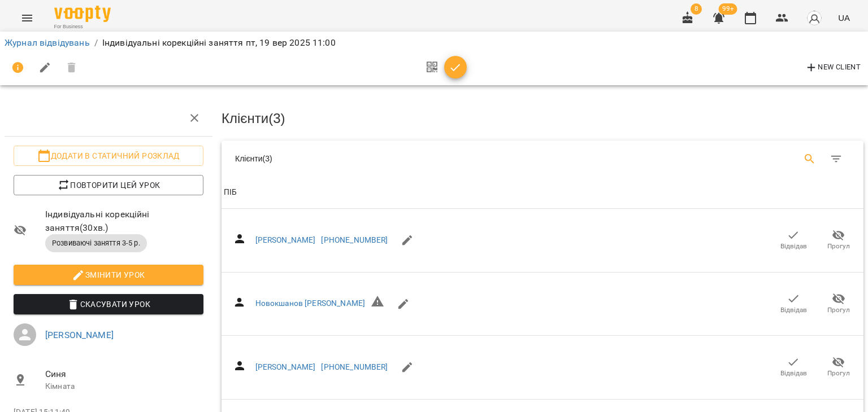  What do you see at coordinates (832, 68) in the screenshot?
I see `span: New Client` at bounding box center [832, 68].